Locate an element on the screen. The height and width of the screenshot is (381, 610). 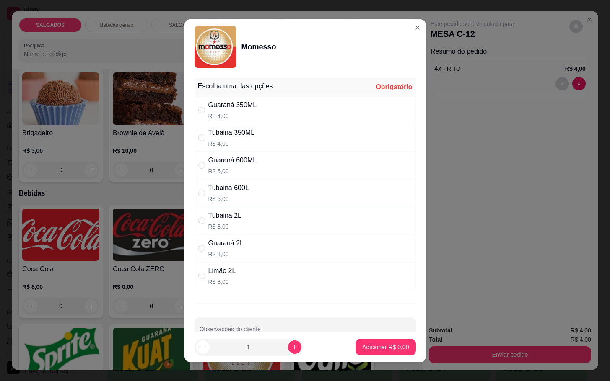
div: Tubaina 600L is located at coordinates (228, 188).